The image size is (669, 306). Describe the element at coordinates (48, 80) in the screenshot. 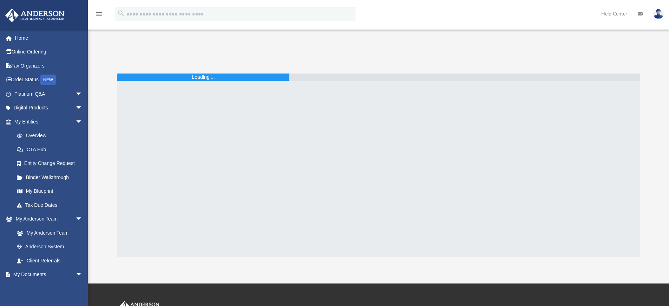

I see `div: NEW` at that location.